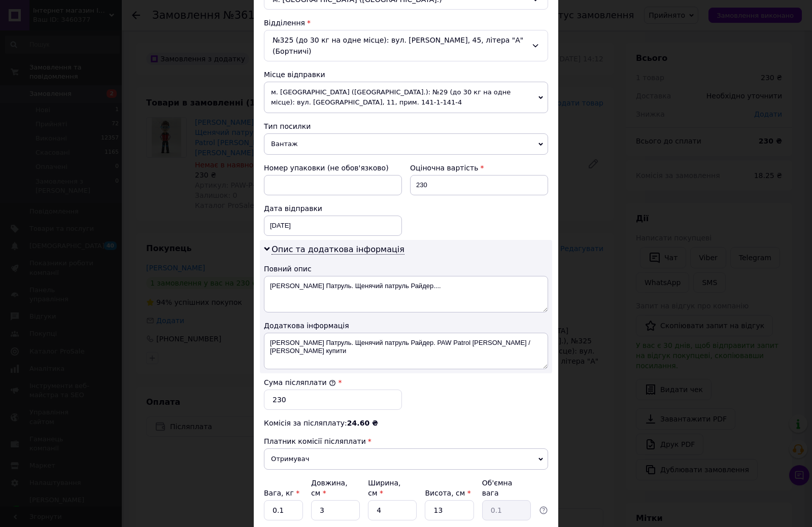 This screenshot has width=812, height=527. Describe the element at coordinates (406, 144) in the screenshot. I see `span: Вантаж` at that location.